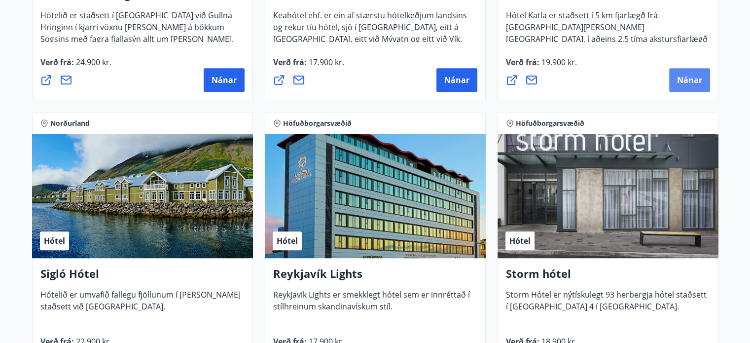 The height and width of the screenshot is (343, 750). Describe the element at coordinates (375, 277) in the screenshot. I see `h4: Reykjavík Lights` at that location.